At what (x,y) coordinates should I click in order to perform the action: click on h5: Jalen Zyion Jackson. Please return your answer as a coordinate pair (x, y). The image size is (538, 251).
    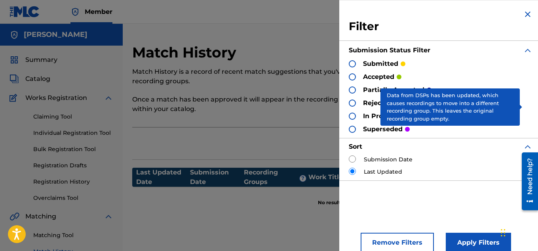
    Looking at the image, I should click on (55, 34).